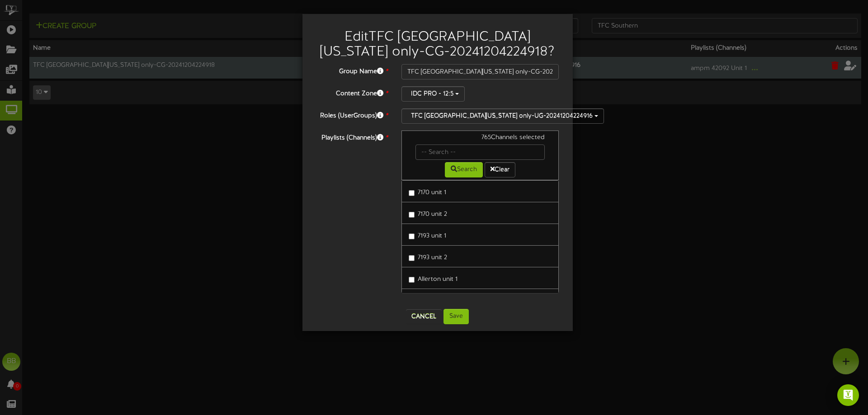  Describe the element at coordinates (411, 258) in the screenshot. I see `input: 7193 unit 2` at that location.